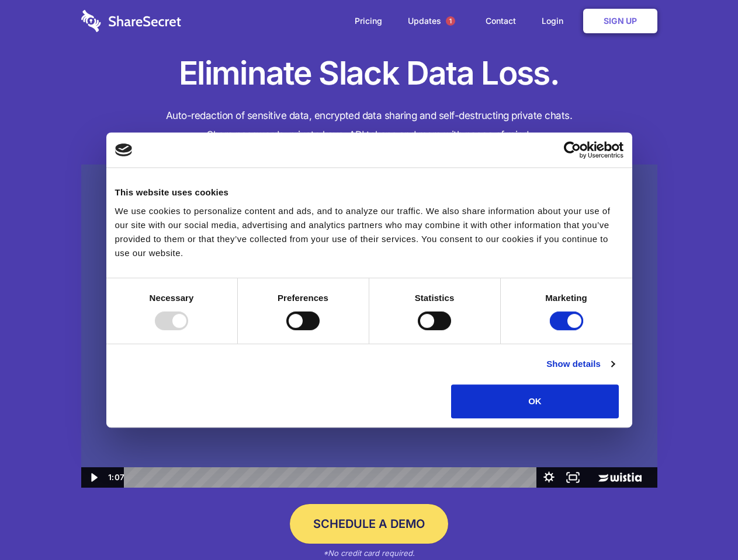  What do you see at coordinates (124, 150) in the screenshot?
I see `img: logo` at bounding box center [124, 150].